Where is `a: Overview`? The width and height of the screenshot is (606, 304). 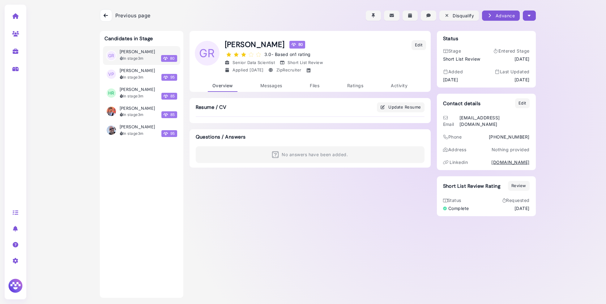
a: Overview is located at coordinates (223, 86).